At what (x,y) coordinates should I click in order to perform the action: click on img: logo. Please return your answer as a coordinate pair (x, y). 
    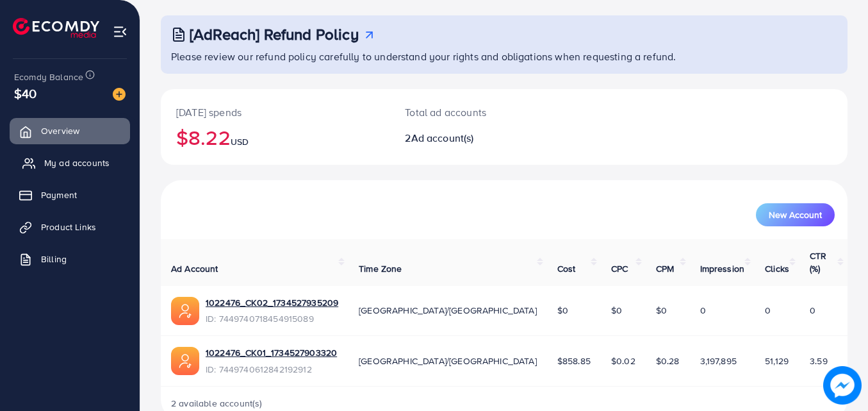
    Looking at the image, I should click on (55, 27).